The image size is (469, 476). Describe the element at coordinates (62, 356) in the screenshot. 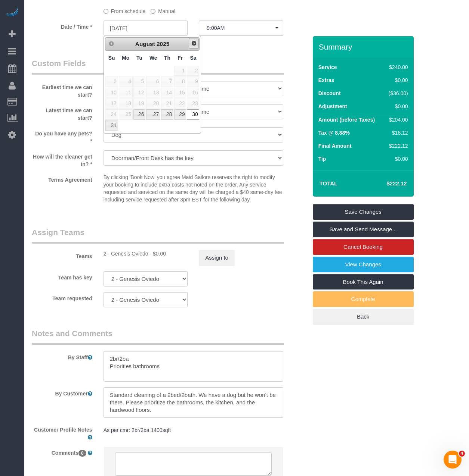

I see `label: By Staff` at that location.